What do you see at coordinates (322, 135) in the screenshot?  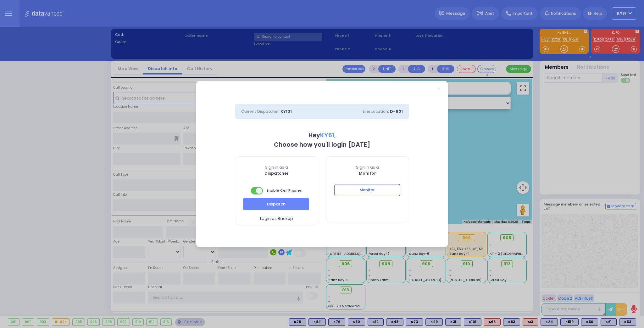 I see `b: Hey ,` at bounding box center [322, 135].